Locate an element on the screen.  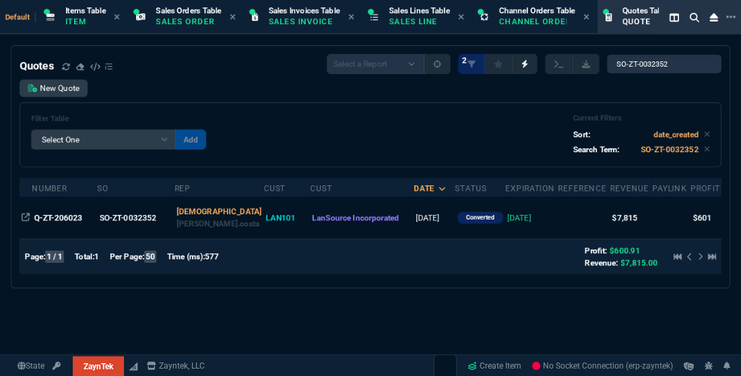
span: LAN101 is located at coordinates (281, 218).